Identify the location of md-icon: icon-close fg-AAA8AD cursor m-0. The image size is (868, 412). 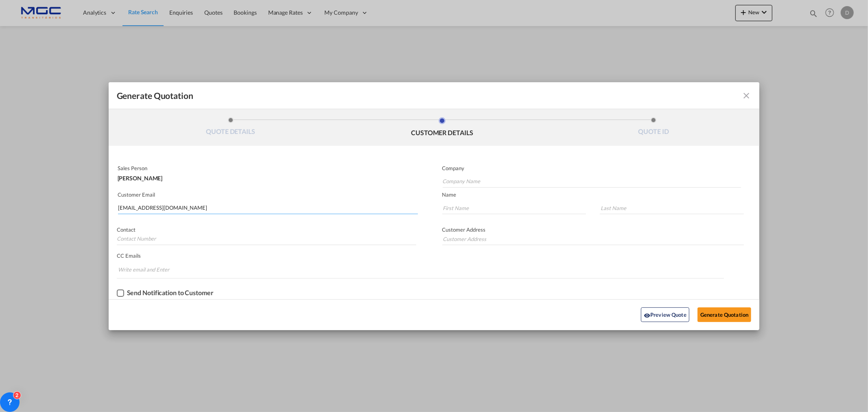
(747, 96).